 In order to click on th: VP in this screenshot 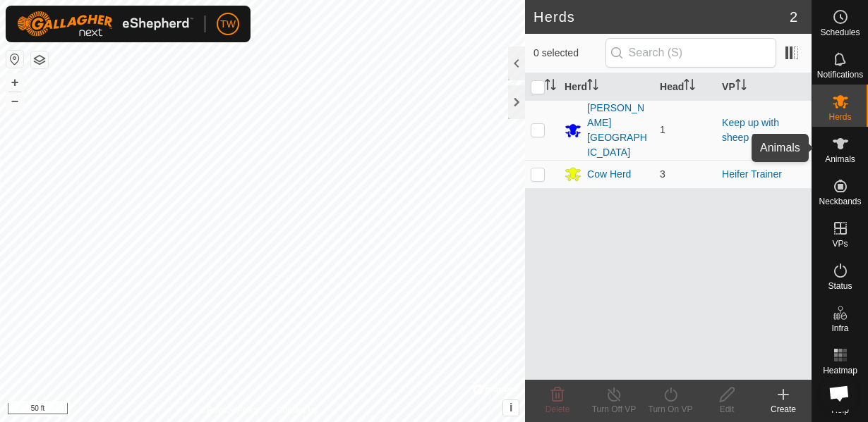, I will do `click(764, 86)`.